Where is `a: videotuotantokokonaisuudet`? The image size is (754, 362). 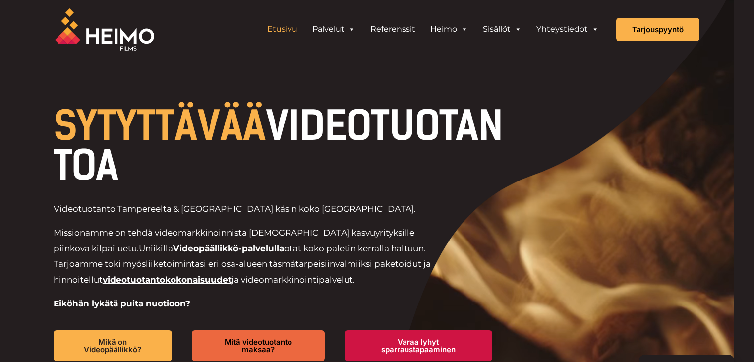 a: videotuotantokokonaisuudet is located at coordinates (167, 280).